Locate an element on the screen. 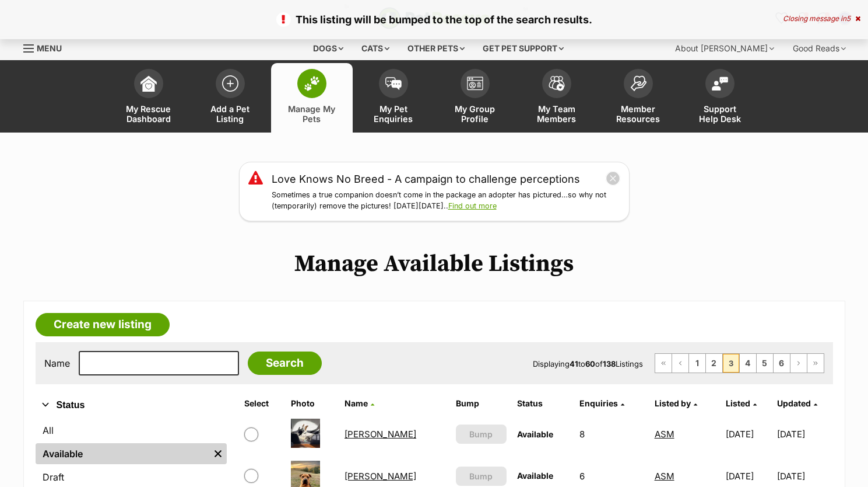 The height and width of the screenshot is (487, 868). a: Next page is located at coordinates (799, 363).